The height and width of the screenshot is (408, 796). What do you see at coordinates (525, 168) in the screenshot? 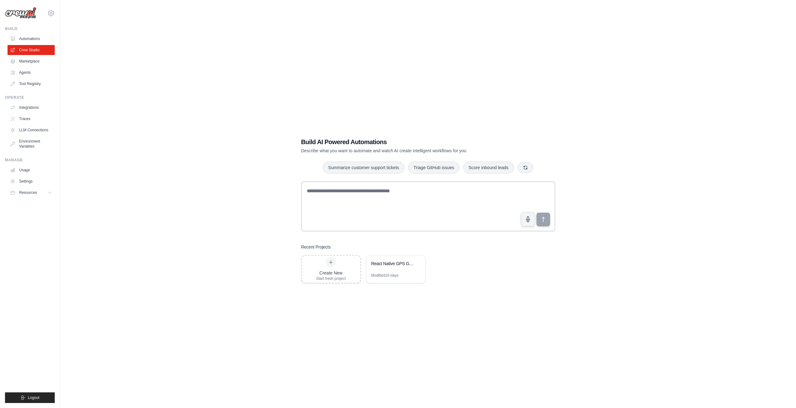
I see `button: Get new suggestions` at bounding box center [525, 168].